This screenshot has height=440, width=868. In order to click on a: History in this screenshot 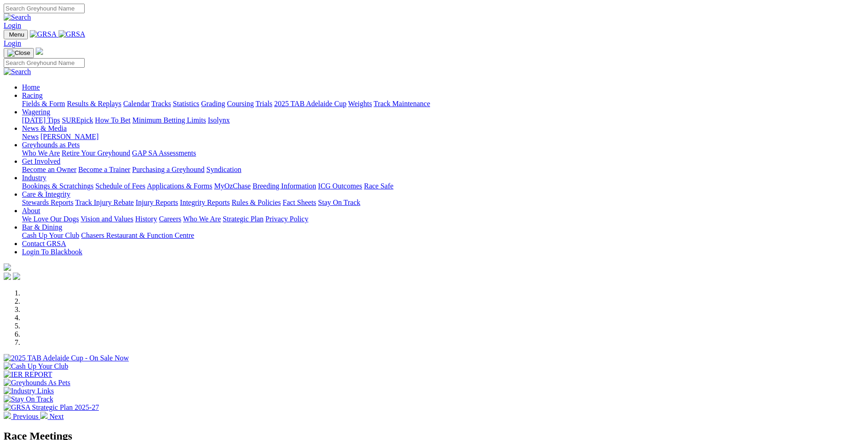, I will do `click(146, 218)`.